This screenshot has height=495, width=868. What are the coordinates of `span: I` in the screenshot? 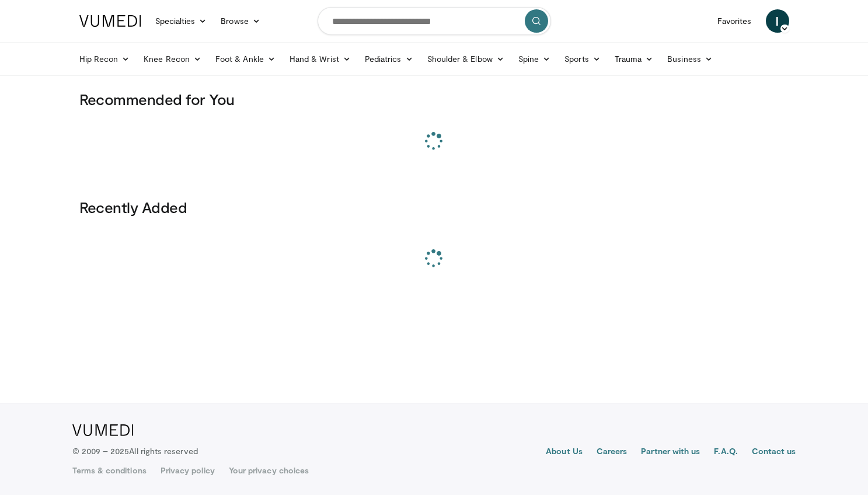 It's located at (778, 21).